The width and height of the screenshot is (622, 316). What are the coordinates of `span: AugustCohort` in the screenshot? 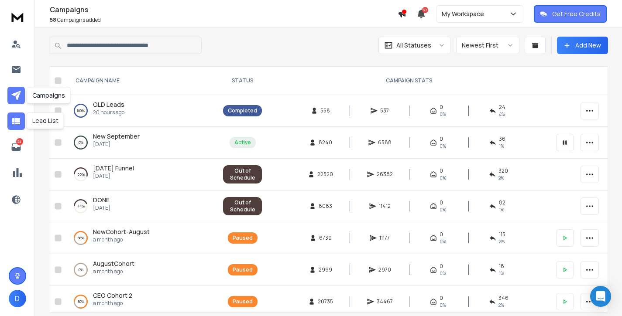 It's located at (113, 264).